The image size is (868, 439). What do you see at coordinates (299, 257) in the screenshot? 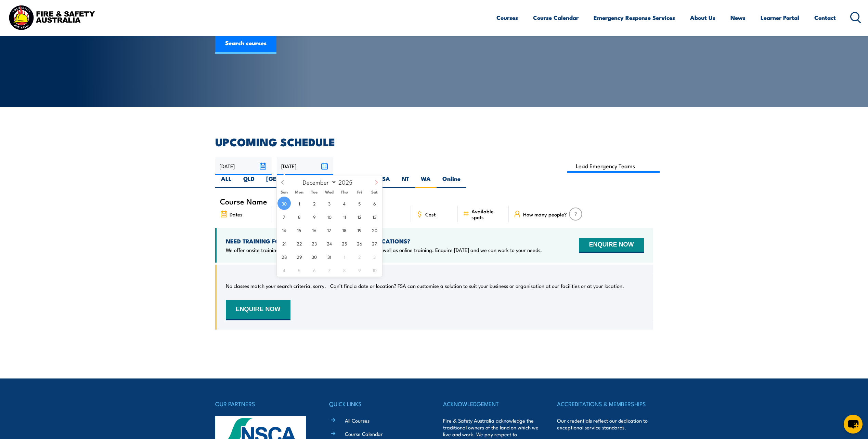
I see `span: December 29, 2025` at bounding box center [299, 257].